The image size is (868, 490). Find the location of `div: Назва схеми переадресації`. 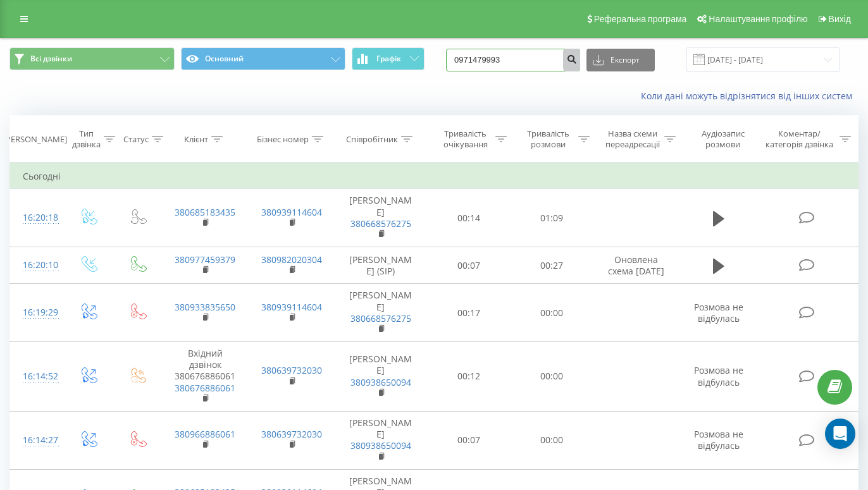

div: Назва схеми переадресації is located at coordinates (633, 139).